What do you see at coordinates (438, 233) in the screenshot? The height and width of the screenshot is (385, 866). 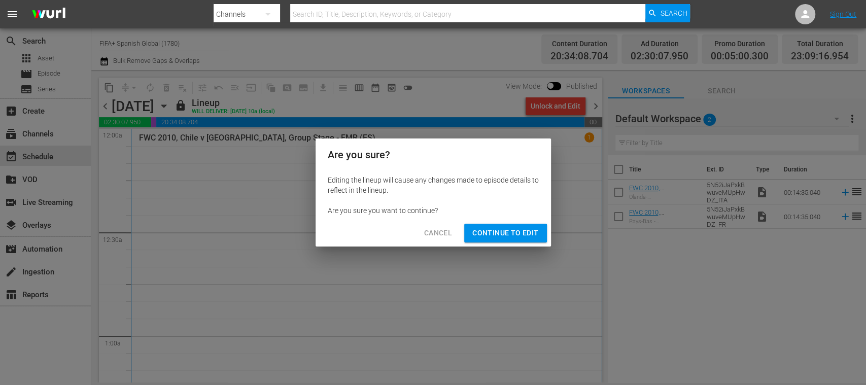 I see `button: Cancel` at bounding box center [438, 233].